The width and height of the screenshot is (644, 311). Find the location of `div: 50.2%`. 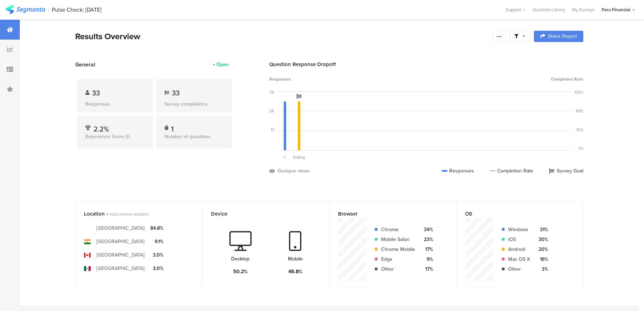

div: 50.2% is located at coordinates (240, 271).